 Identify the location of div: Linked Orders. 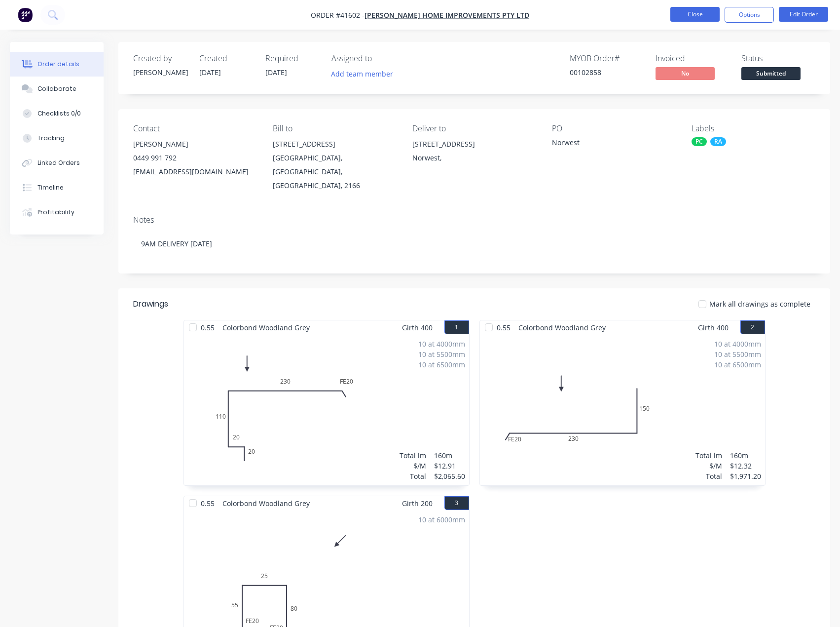
(59, 163).